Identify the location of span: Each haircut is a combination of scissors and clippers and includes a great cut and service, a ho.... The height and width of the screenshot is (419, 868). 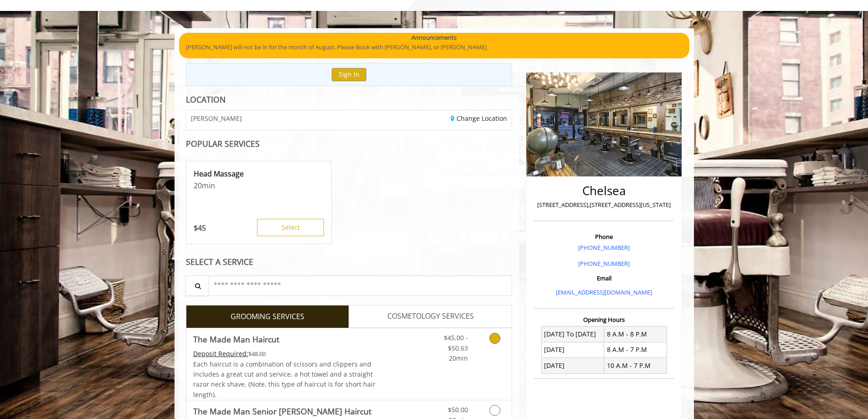
(285, 380).